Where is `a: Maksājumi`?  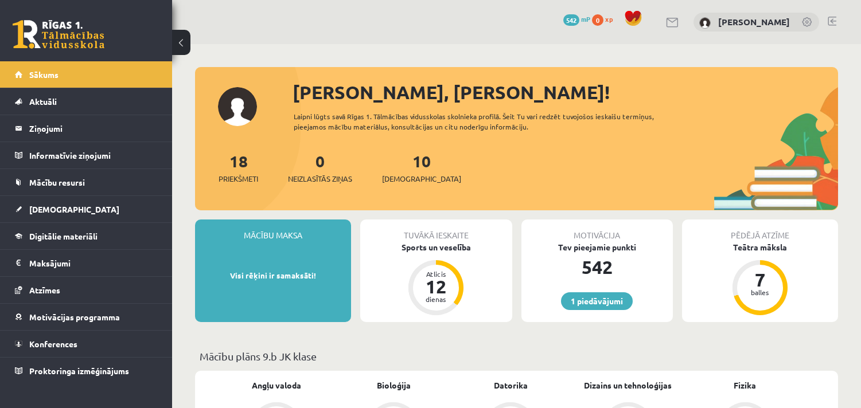 a: Maksājumi is located at coordinates (86, 263).